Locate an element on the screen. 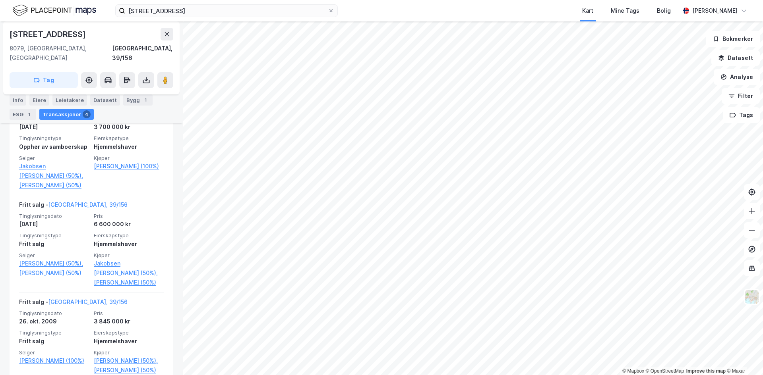  button: Tag is located at coordinates (44, 80).